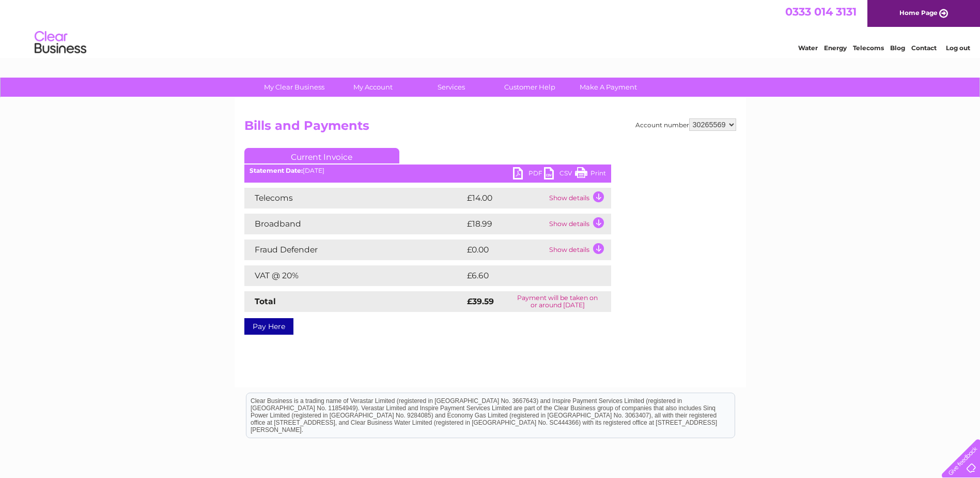 This screenshot has height=478, width=980. What do you see at coordinates (924, 48) in the screenshot?
I see `a: Contact` at bounding box center [924, 48].